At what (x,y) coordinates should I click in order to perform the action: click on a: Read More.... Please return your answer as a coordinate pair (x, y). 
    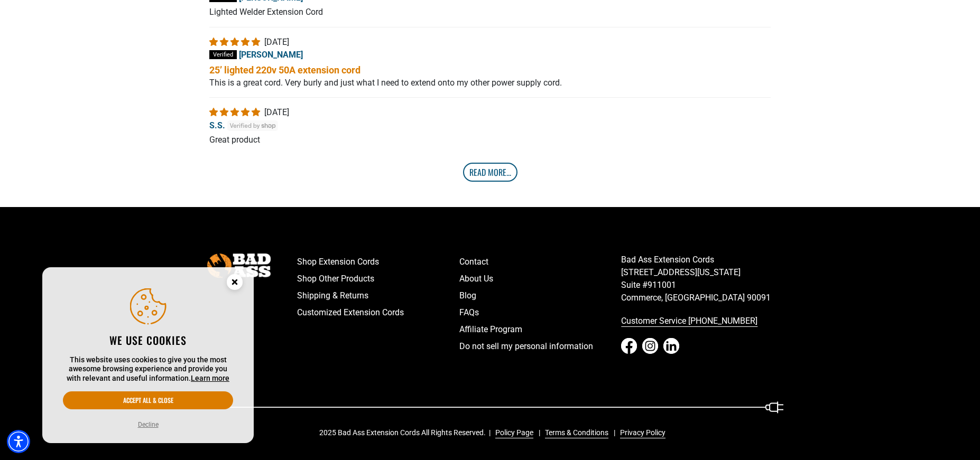
    Looking at the image, I should click on (490, 172).